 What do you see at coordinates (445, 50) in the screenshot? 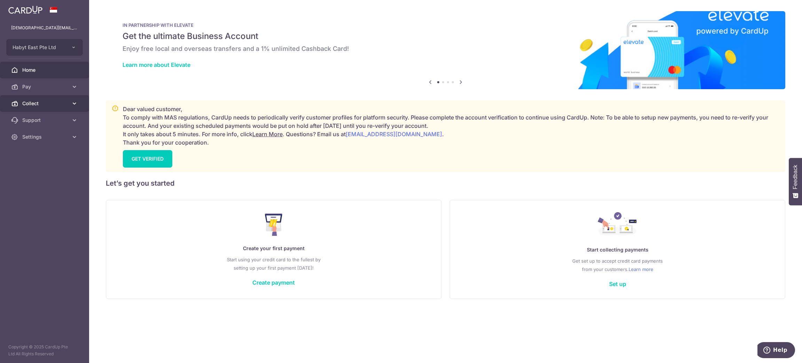
I see `img: Renovation banner` at bounding box center [445, 50].